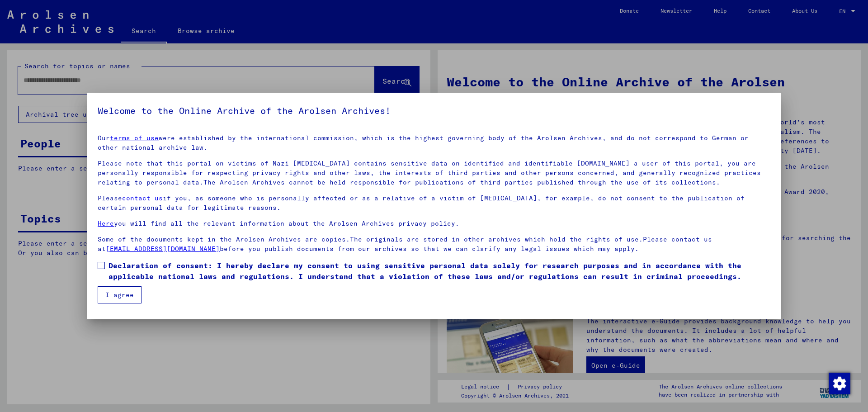 The image size is (868, 412). Describe the element at coordinates (840, 384) in the screenshot. I see `img: Change consent` at that location.